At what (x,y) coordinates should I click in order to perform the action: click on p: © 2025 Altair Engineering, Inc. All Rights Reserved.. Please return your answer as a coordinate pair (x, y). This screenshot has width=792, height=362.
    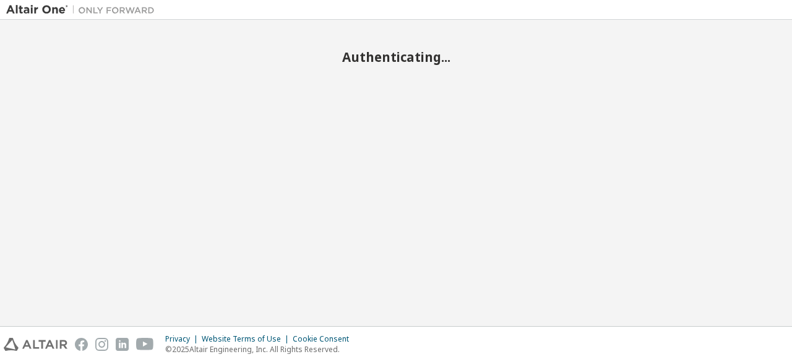
    Looking at the image, I should click on (261, 349).